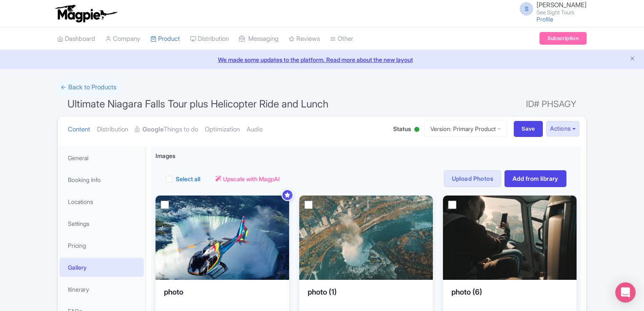 The width and height of the screenshot is (644, 311). I want to click on a: Profile, so click(545, 19).